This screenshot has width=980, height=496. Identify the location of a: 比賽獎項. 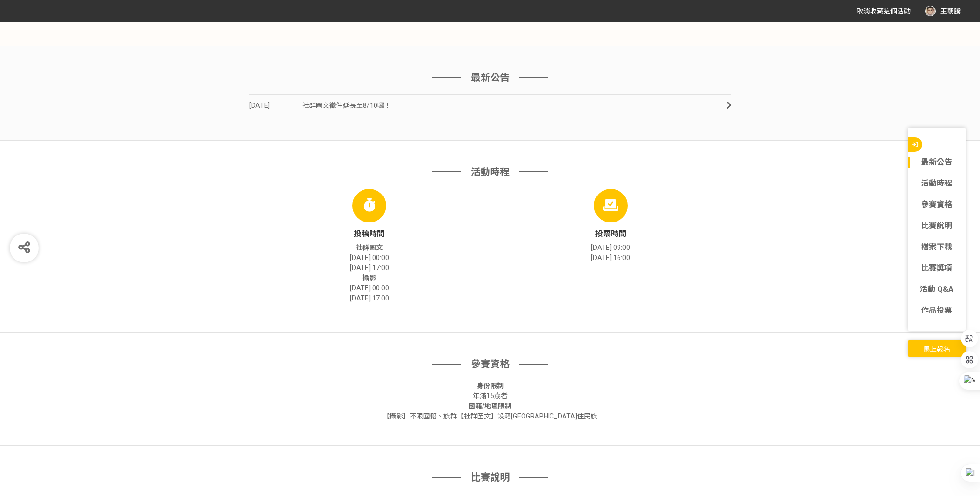
(937, 268).